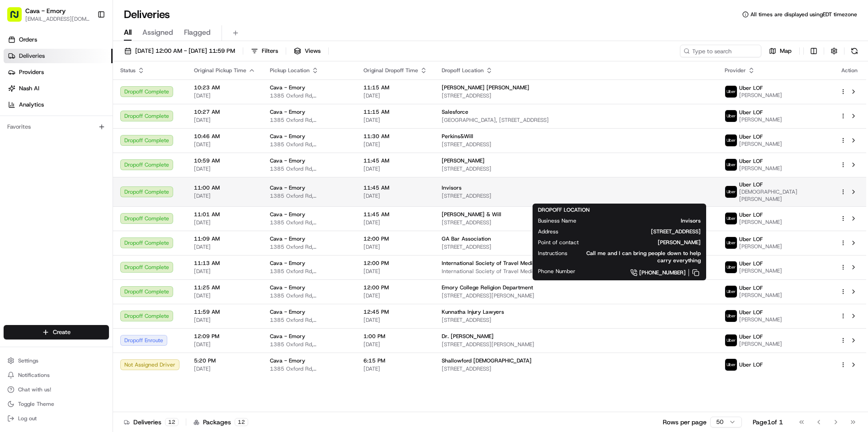  What do you see at coordinates (645, 221) in the screenshot?
I see `span: Invisors` at bounding box center [645, 221].